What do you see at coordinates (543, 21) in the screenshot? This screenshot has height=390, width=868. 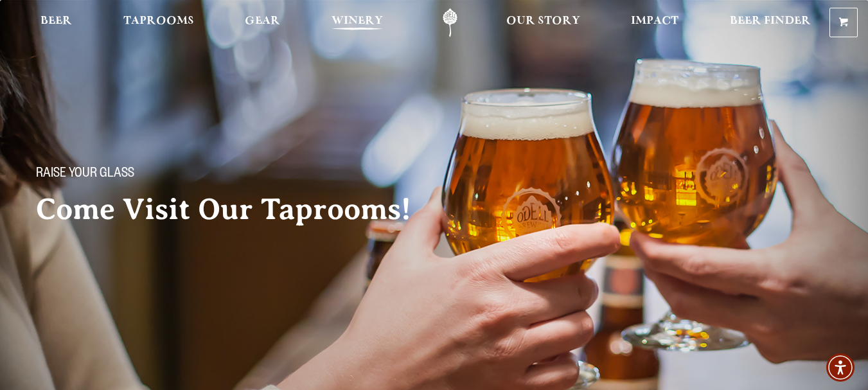 I see `span: Our Story` at bounding box center [543, 21].